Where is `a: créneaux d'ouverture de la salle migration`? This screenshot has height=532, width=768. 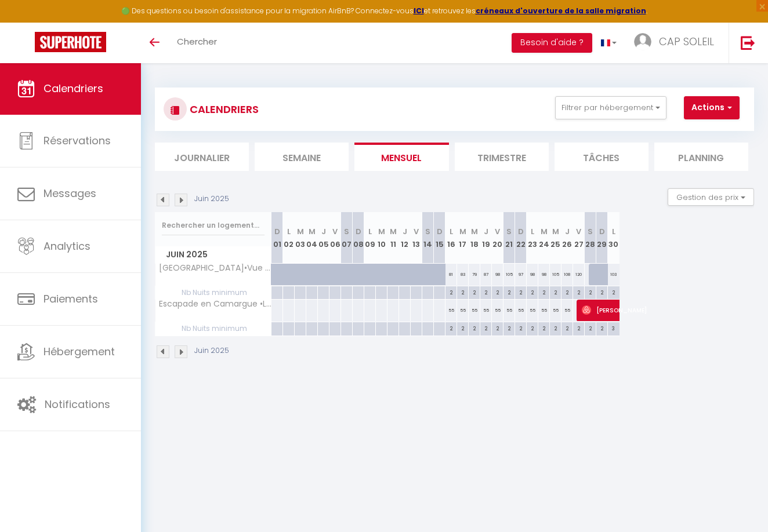
a: créneaux d'ouverture de la salle migration is located at coordinates (561, 10).